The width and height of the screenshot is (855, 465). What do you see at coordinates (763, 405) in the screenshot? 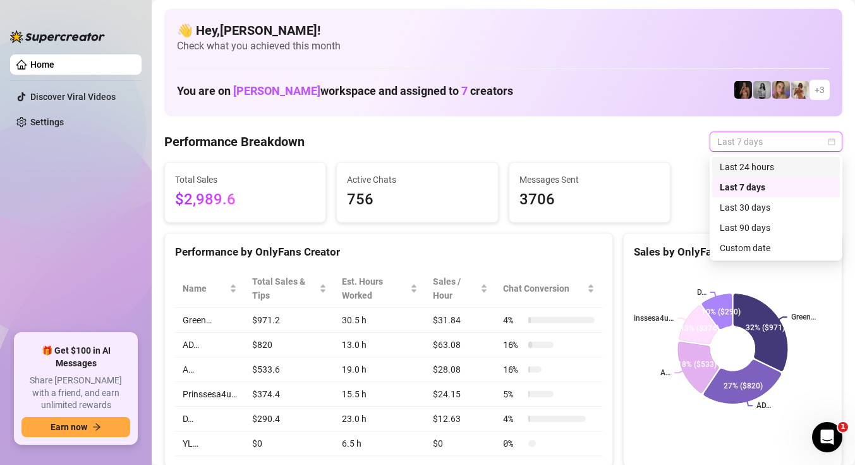
I see `text: AD…` at bounding box center [763, 405].